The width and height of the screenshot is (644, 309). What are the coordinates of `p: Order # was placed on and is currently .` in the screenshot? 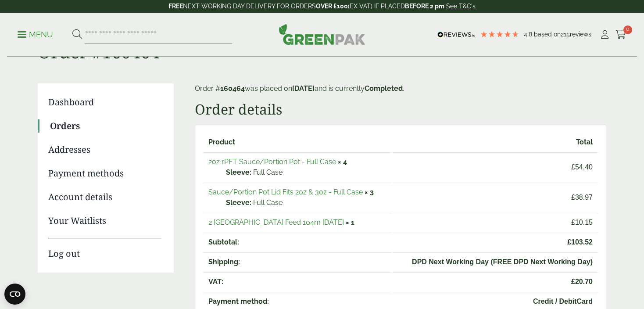 It's located at (401, 89).